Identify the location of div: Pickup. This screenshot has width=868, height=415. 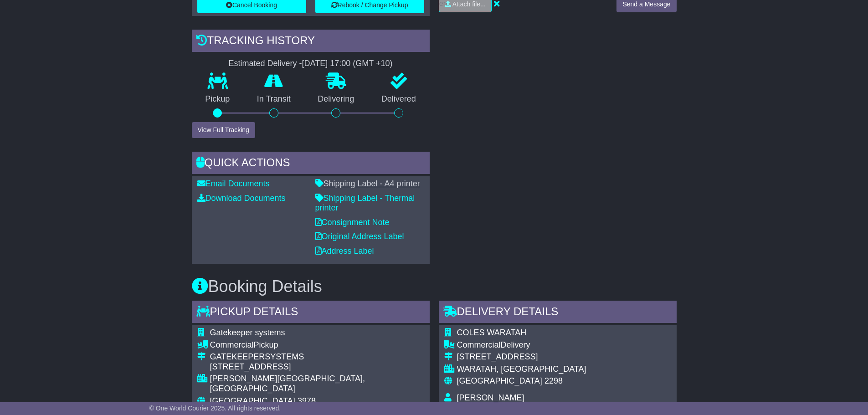
(317, 345).